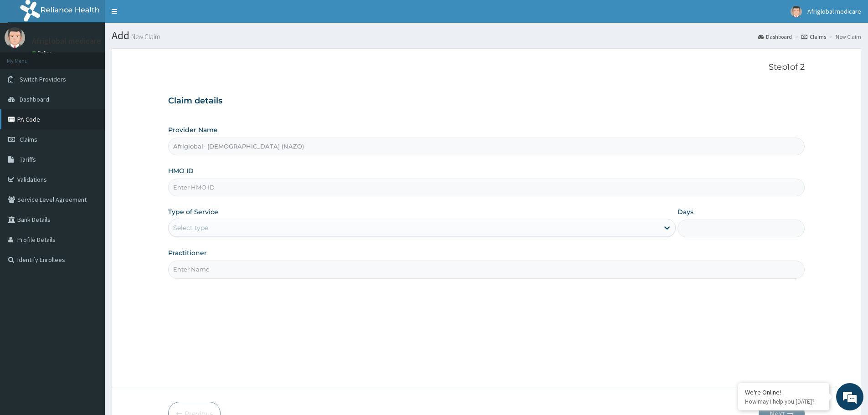  I want to click on input: Enter HMO ID, so click(486, 188).